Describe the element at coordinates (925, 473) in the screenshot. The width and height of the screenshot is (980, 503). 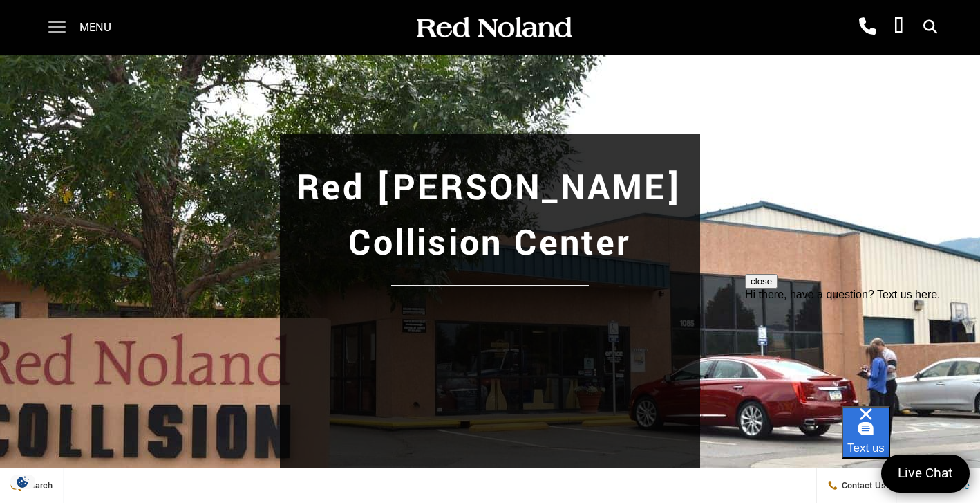
I see `span: Live Chat` at that location.